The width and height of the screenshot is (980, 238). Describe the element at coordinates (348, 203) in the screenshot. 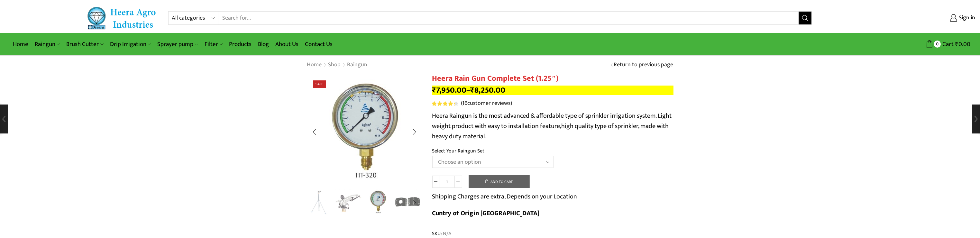

I see `img: Heera Rain Gun 1.25"` at that location.